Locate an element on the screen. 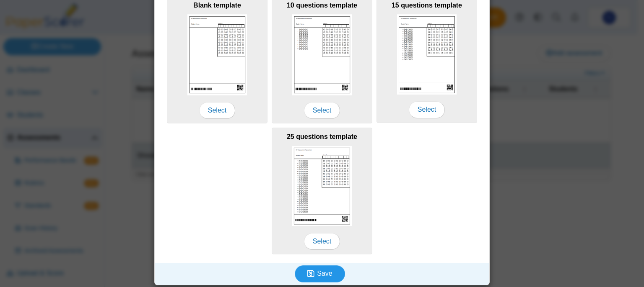 This screenshot has height=287, width=644. b: 10 questions template is located at coordinates (322, 5).